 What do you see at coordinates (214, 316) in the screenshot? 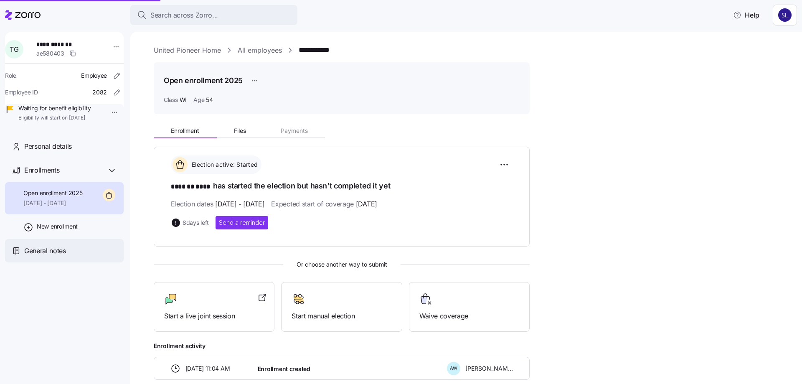
I see `span: Start a live joint session` at bounding box center [214, 316].